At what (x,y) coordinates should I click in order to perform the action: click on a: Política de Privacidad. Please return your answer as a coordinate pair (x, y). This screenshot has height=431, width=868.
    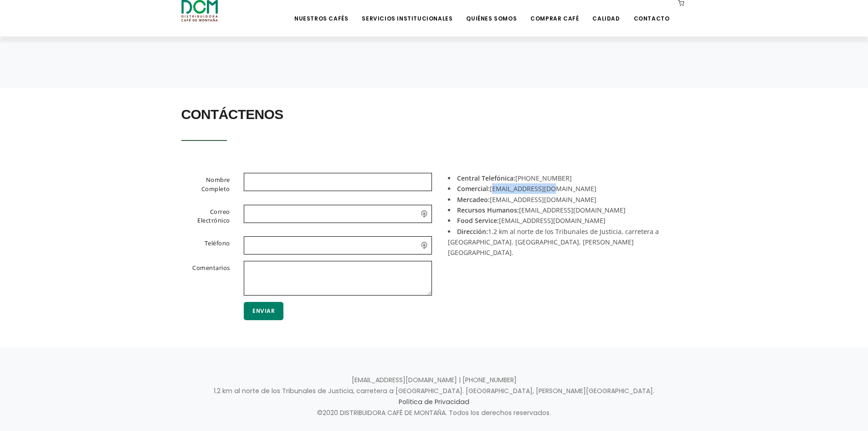
    Looking at the image, I should click on (434, 402).